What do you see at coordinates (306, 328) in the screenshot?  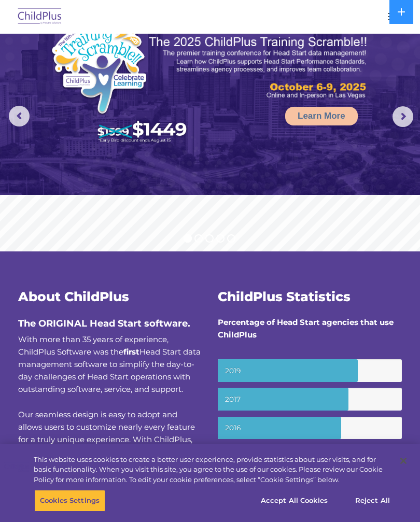 I see `strong: Percentage of Head Start agencies that use ChildPlus` at bounding box center [306, 328].